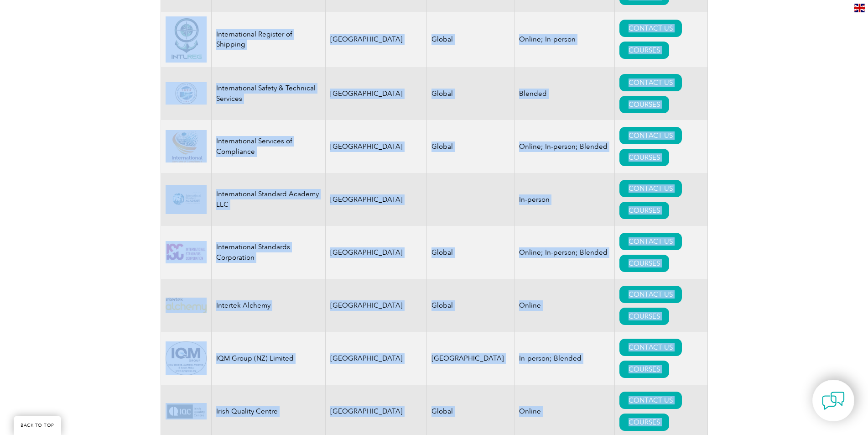 This screenshot has width=868, height=435. What do you see at coordinates (859, 8) in the screenshot?
I see `img: en` at bounding box center [859, 8].